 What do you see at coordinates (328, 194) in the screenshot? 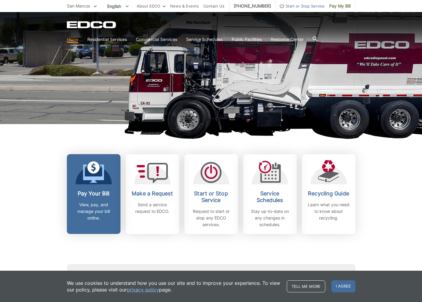
I see `h2: Recycling Guide` at bounding box center [328, 194].